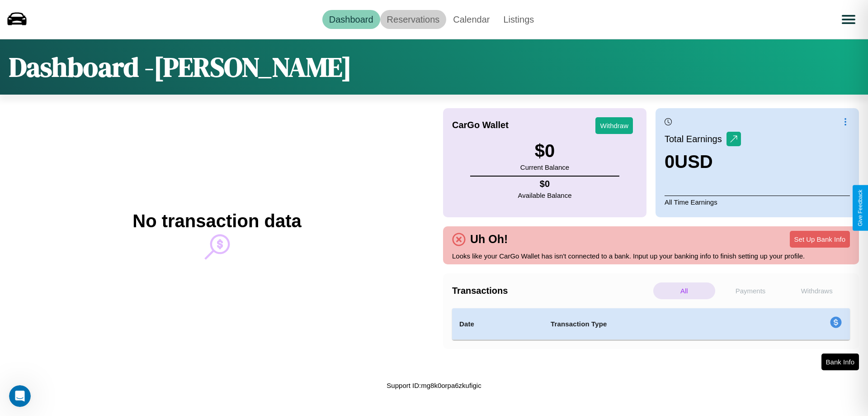  I want to click on p: Payments, so click(750, 291).